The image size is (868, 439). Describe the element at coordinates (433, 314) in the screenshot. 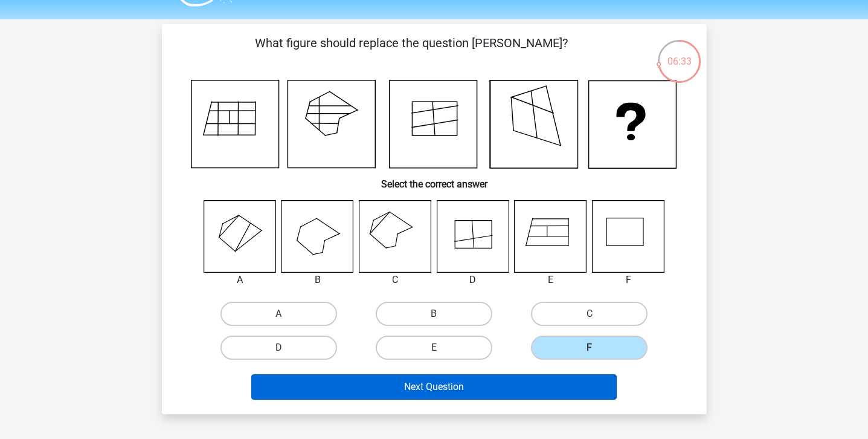

I see `label: B` at that location.